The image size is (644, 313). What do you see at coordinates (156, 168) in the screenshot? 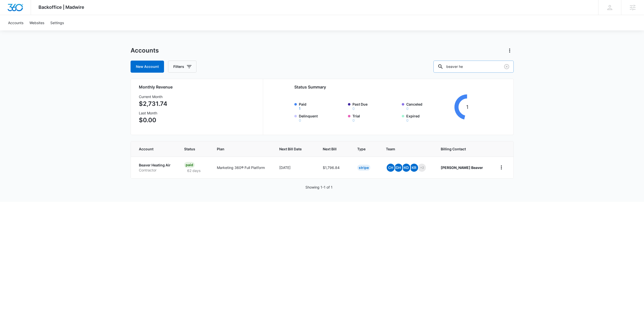
I see `a: Beaver Heating AirContractor` at bounding box center [156, 168].